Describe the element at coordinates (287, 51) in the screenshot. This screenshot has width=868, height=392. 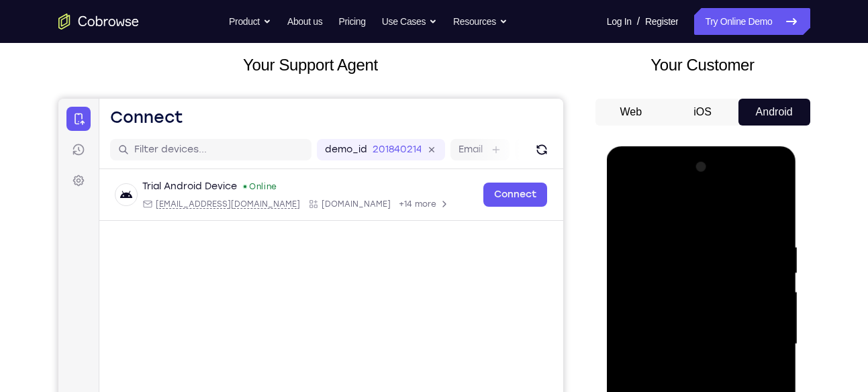
I see `label: demo_id` at that location.